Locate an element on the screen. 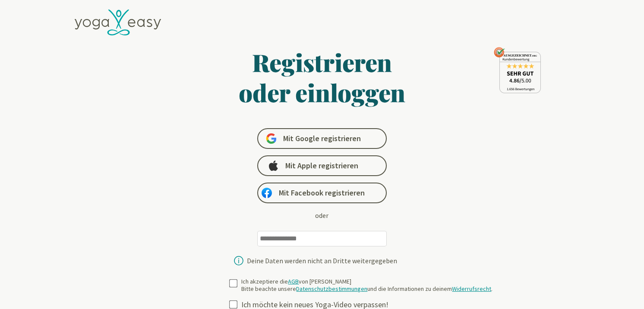  a: Widerrufsrecht is located at coordinates (471, 289).